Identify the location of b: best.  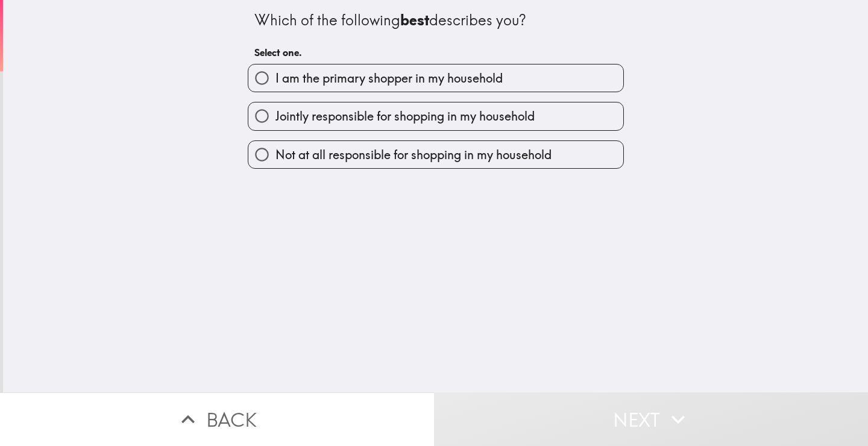
(415, 20).